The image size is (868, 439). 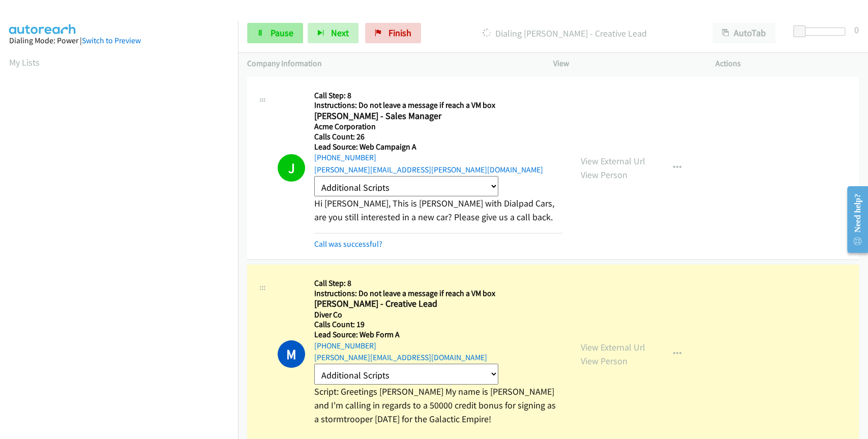 What do you see at coordinates (438, 126) in the screenshot?
I see `h5: Acme Corporation` at bounding box center [438, 126].